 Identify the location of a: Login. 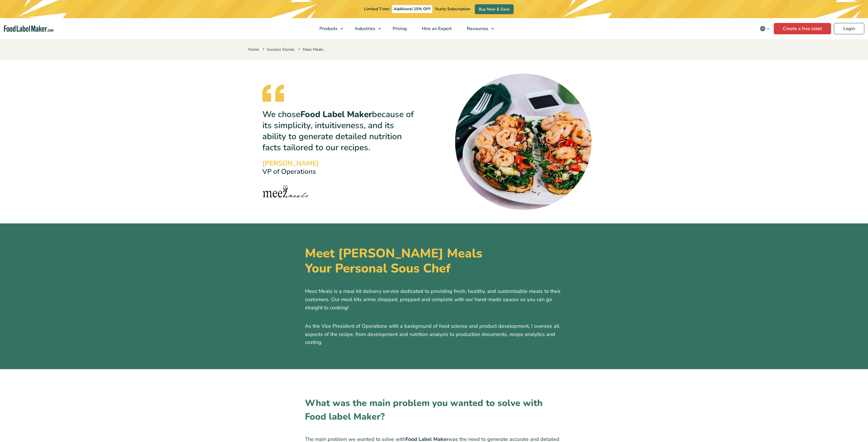
(849, 28).